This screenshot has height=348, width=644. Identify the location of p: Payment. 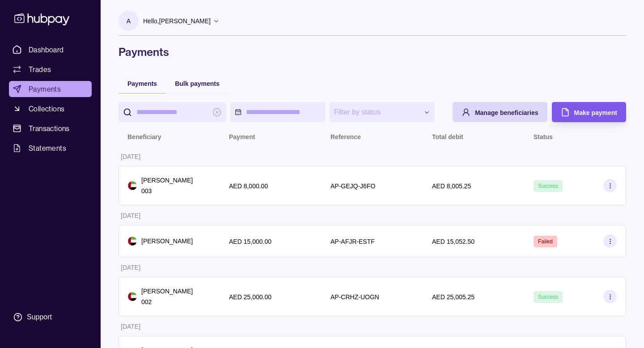
(242, 137).